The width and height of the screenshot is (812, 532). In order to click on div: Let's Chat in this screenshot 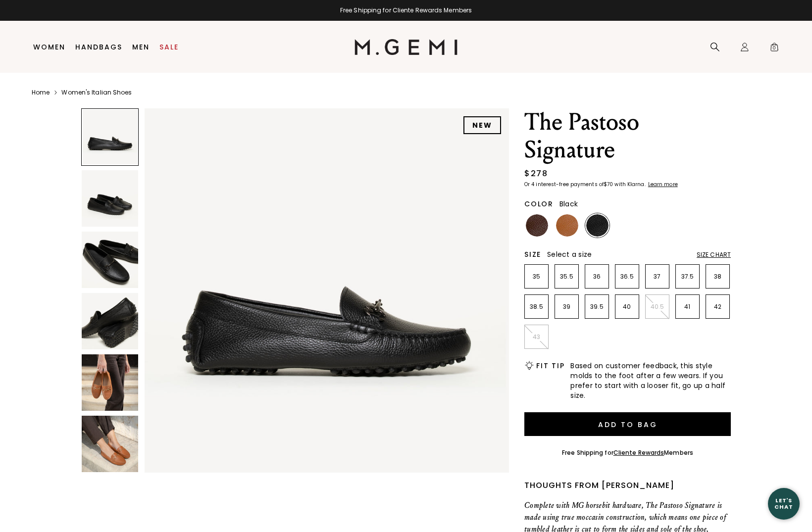, I will do `click(784, 504)`.